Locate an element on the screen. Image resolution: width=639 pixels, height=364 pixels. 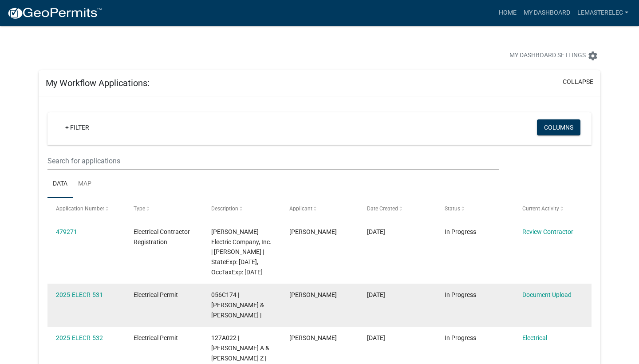
a: Lemasterelec is located at coordinates (603, 13).